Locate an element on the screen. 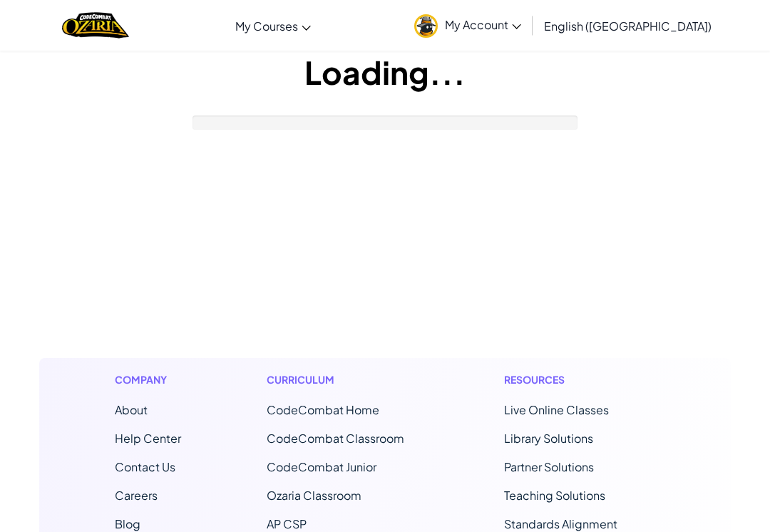 This screenshot has width=770, height=532. a: Ozaria by CodeCombat logo is located at coordinates (95, 25).